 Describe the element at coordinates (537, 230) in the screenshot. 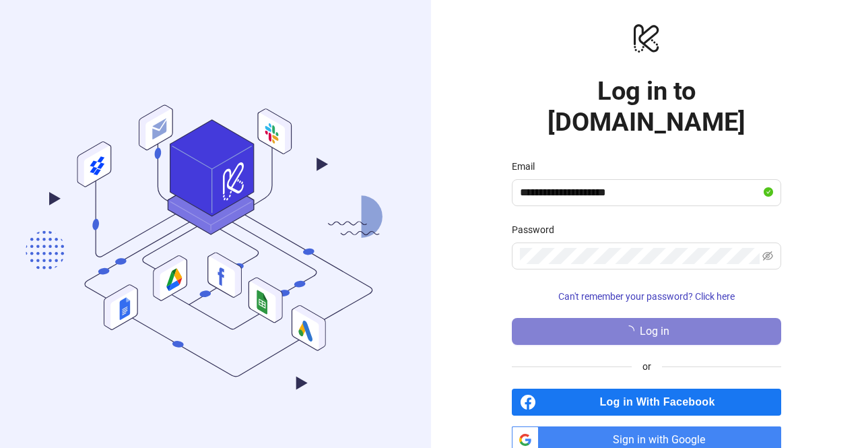

I see `label: Password` at that location.